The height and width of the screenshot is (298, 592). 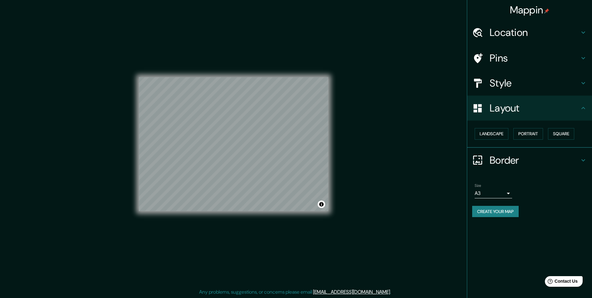 I want to click on div: Pins, so click(x=529, y=58).